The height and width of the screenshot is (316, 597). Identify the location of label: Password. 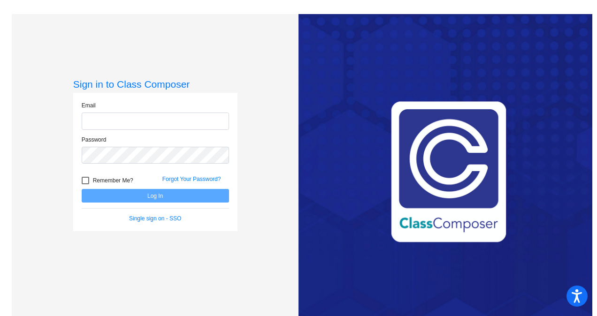
(94, 140).